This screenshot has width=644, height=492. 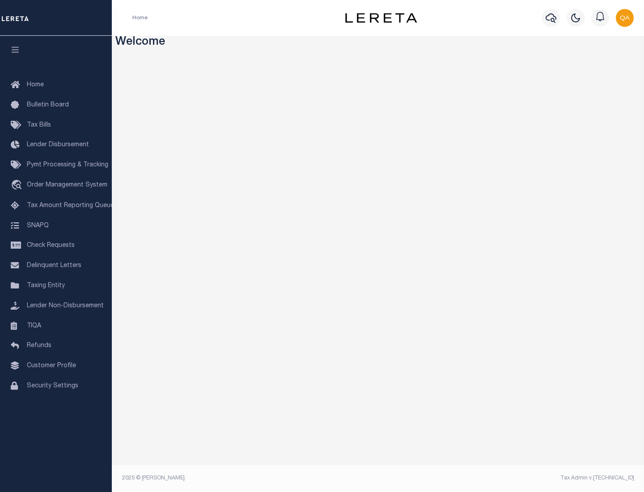 What do you see at coordinates (51, 366) in the screenshot?
I see `span: Customer Profile` at bounding box center [51, 366].